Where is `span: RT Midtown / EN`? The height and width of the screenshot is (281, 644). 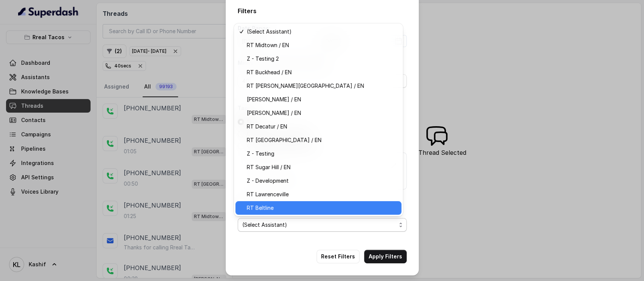
span: RT Midtown / EN is located at coordinates (322, 45).